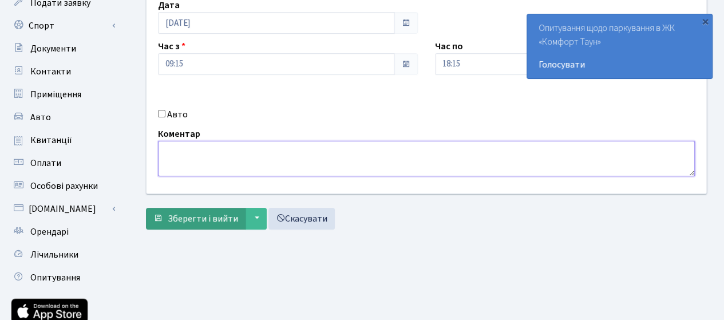 The width and height of the screenshot is (724, 320). I want to click on span: Зберегти і вийти, so click(203, 219).